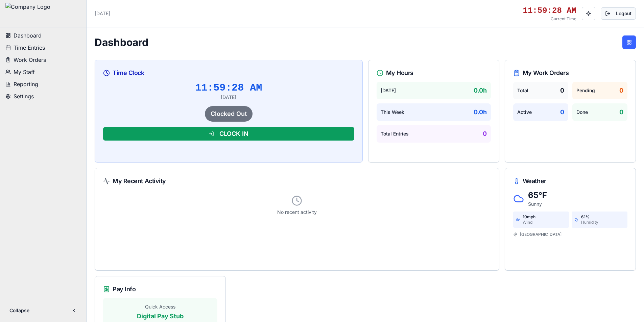 Image resolution: width=644 pixels, height=322 pixels. What do you see at coordinates (538, 195) in the screenshot?
I see `div: 65 °F` at bounding box center [538, 195].